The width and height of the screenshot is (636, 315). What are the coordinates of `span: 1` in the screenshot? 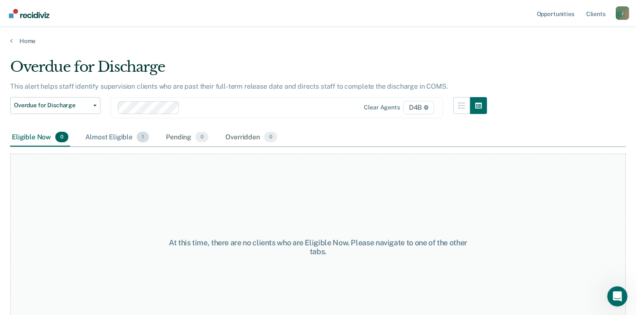 It's located at (143, 137).